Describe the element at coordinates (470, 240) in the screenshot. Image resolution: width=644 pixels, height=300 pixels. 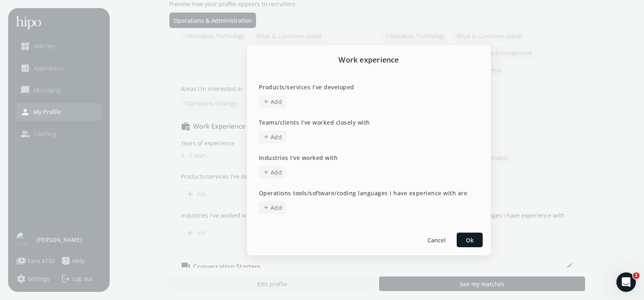
I see `button: Ok` at that location.